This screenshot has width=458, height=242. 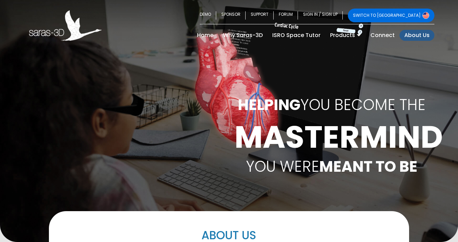 I want to click on img: Saras 3D, so click(x=65, y=25).